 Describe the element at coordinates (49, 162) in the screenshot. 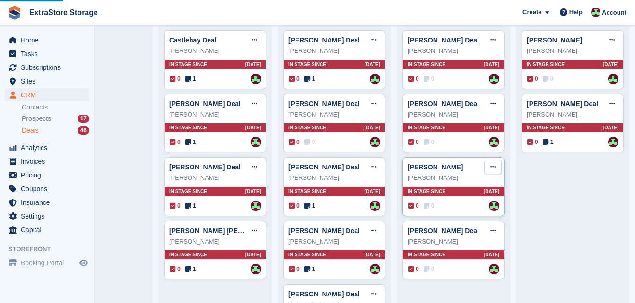

I see `span: Invoices` at that location.